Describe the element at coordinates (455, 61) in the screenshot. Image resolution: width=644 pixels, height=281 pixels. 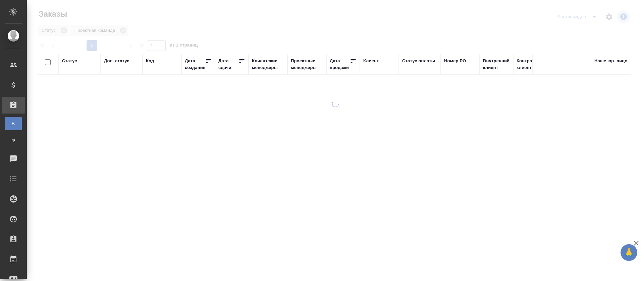
I see `div: Номер PO` at that location.